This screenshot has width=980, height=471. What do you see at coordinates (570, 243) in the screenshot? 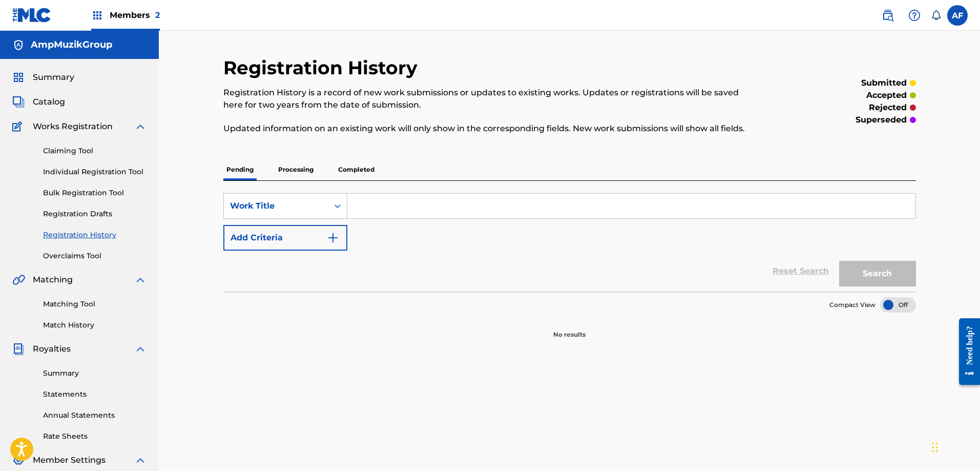
I see `form: Search Form` at bounding box center [570, 243].